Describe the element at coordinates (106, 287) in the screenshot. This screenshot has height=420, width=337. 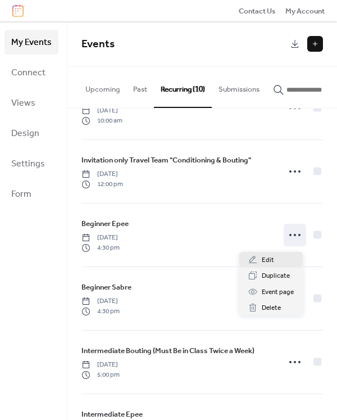
I see `a: Beginner Sabre` at that location.